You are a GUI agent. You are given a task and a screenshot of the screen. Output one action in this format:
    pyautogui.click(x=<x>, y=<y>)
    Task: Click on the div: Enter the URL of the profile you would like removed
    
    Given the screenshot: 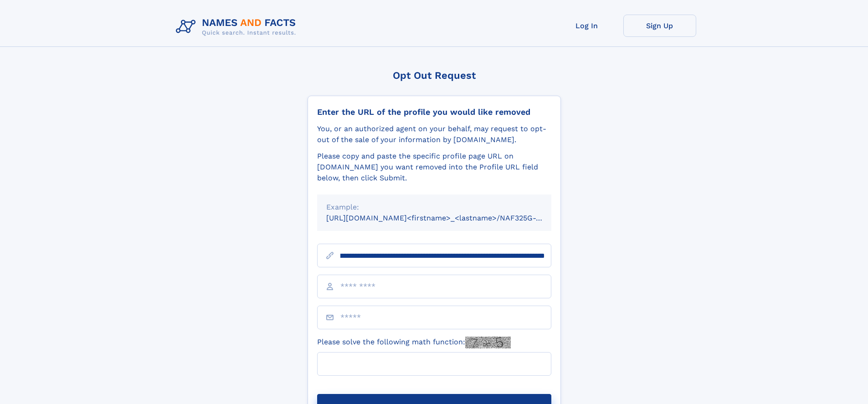 What is the action you would take?
    pyautogui.click(x=434, y=112)
    